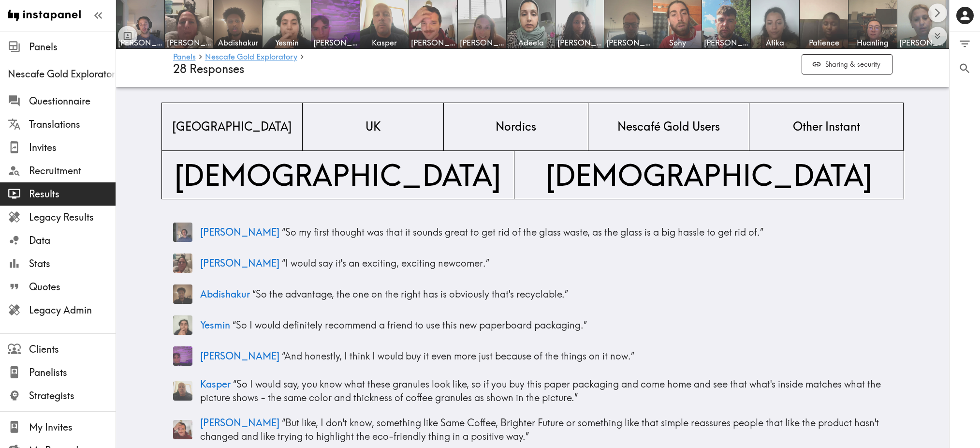 Image resolution: width=980 pixels, height=448 pixels. I want to click on a: Panelist thumbnailYesmin “So I would definitely recommend a friend to use this new paperboard pac..., so click(533, 325).